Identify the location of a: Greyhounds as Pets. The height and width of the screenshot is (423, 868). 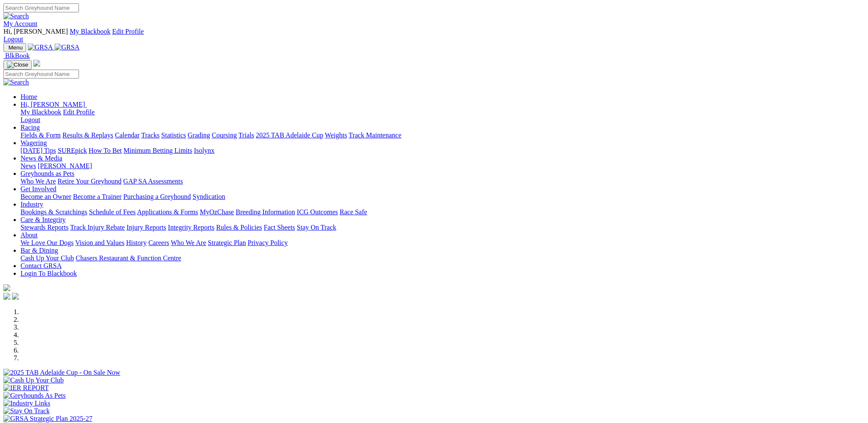
(47, 173).